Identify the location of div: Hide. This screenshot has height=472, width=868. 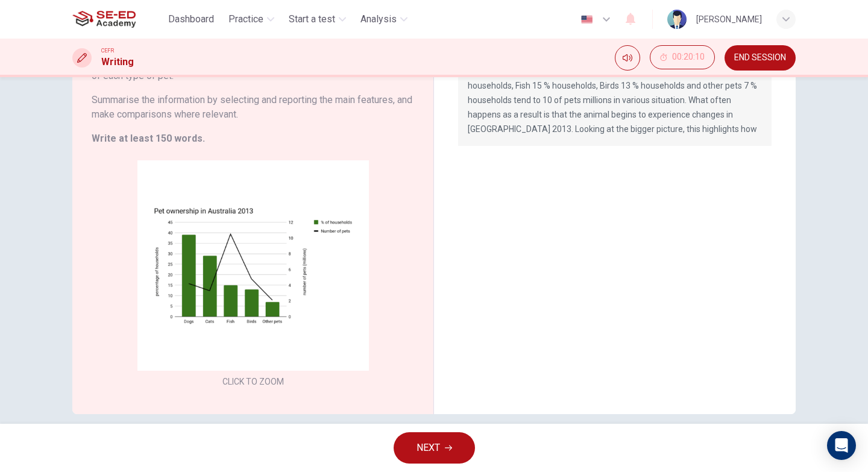
(682, 58).